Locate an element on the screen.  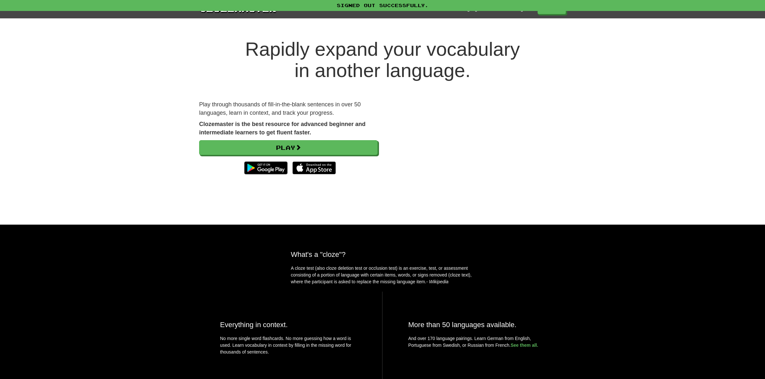
a: See them all. is located at coordinates (525, 345).